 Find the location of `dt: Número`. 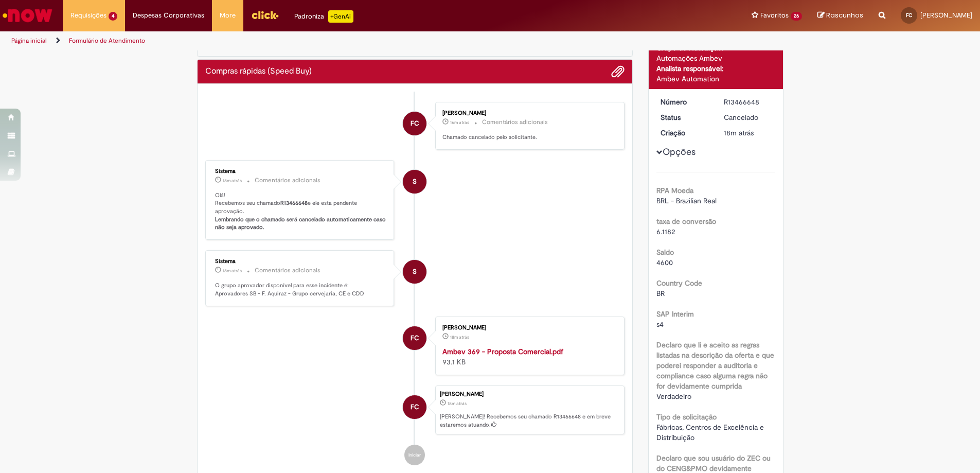

dt: Número is located at coordinates (685, 102).